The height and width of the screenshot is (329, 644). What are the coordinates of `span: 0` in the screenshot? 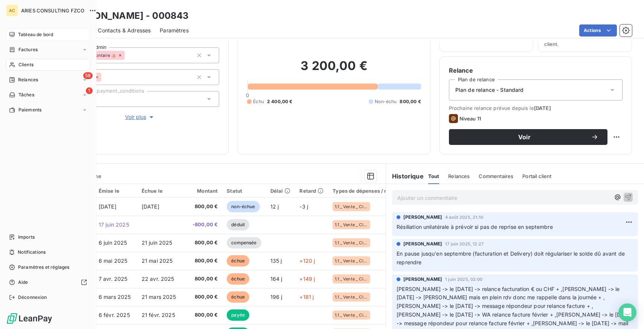 It's located at (248, 95).